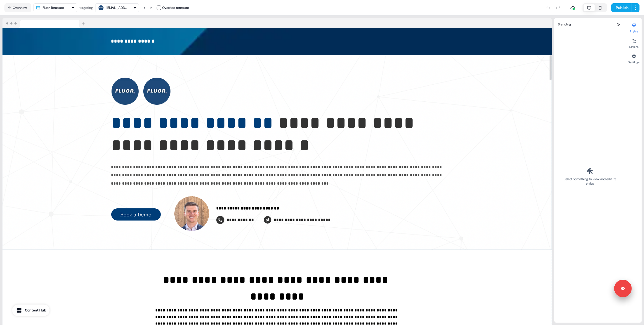 The width and height of the screenshot is (644, 325). What do you see at coordinates (86, 8) in the screenshot?
I see `div: targeting` at bounding box center [86, 8].